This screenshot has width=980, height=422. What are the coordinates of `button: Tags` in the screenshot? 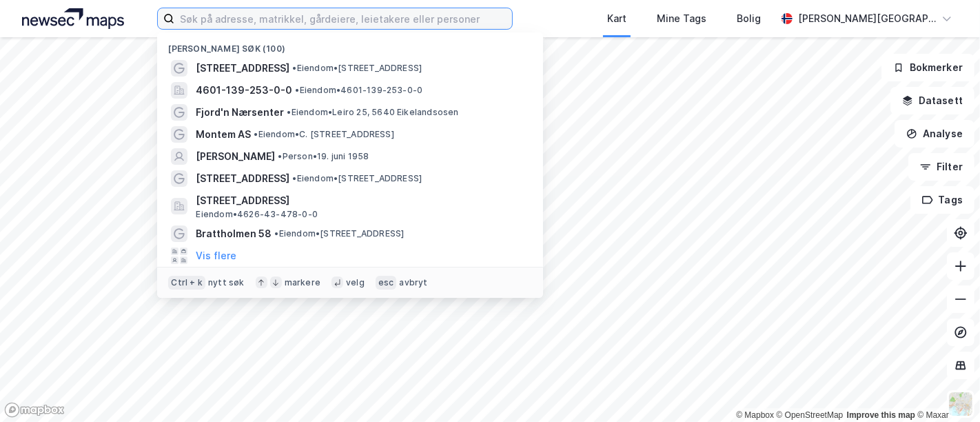 It's located at (942, 199).